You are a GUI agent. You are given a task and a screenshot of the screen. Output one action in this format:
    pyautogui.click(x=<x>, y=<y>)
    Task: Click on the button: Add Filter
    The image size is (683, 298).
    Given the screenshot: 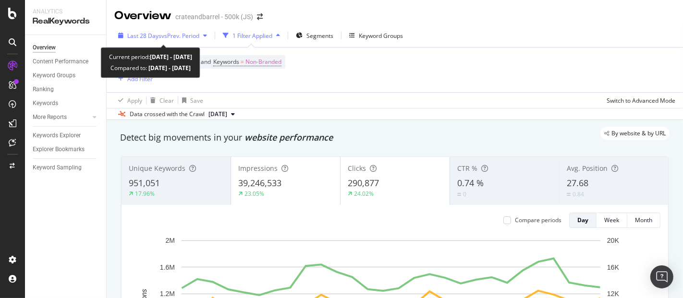 What is the action you would take?
    pyautogui.click(x=134, y=79)
    